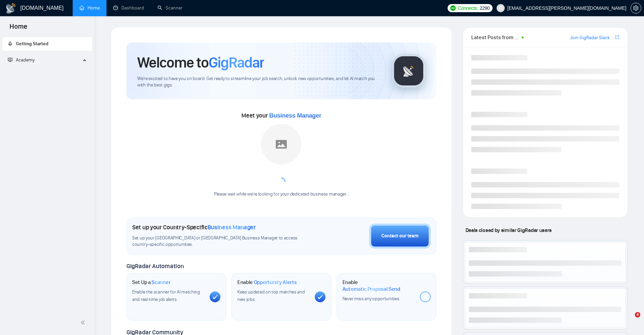  What do you see at coordinates (151, 282) in the screenshot?
I see `h1: Set Up a` at bounding box center [151, 282].